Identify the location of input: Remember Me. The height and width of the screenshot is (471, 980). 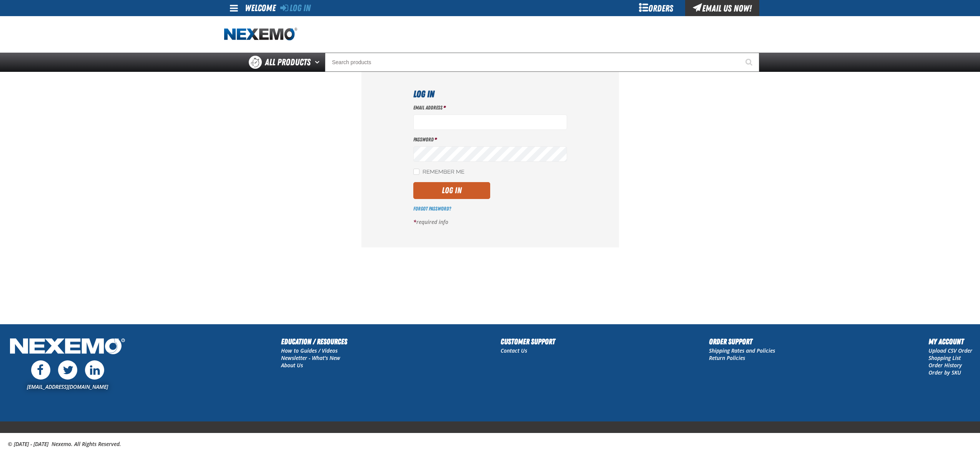
(416, 172).